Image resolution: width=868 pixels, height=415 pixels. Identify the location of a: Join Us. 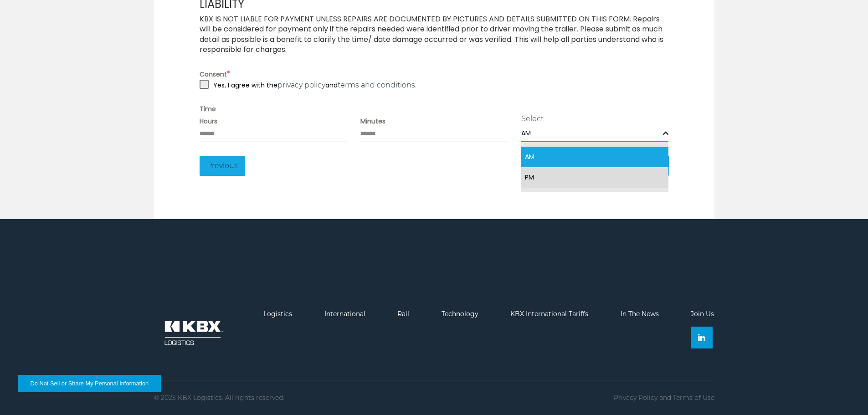
(703, 314).